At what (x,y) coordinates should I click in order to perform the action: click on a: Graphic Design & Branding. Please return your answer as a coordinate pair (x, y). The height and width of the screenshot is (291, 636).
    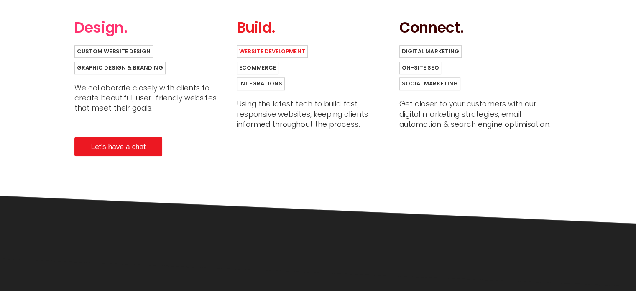
    Looking at the image, I should click on (120, 68).